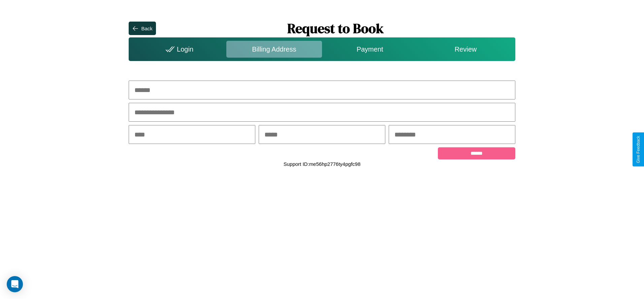  I want to click on div: Review, so click(466, 49).